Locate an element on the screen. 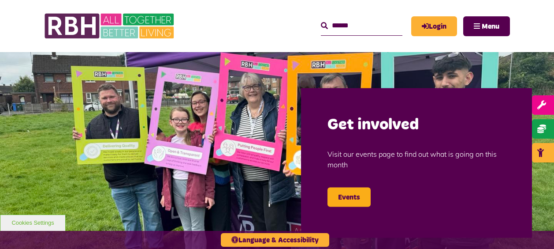 Image resolution: width=554 pixels, height=249 pixels. a: Events is located at coordinates (349, 197).